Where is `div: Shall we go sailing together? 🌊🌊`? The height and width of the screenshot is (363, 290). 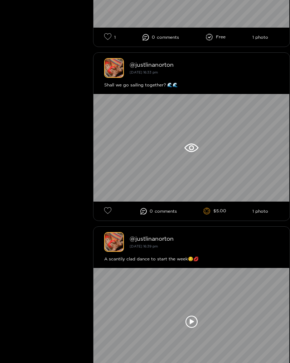 div: Shall we go sailing together? 🌊🌊 is located at coordinates (192, 85).